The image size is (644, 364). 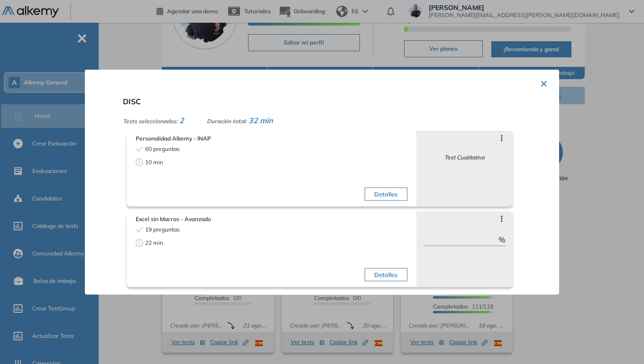 I want to click on span: 60 preguntas, so click(x=162, y=149).